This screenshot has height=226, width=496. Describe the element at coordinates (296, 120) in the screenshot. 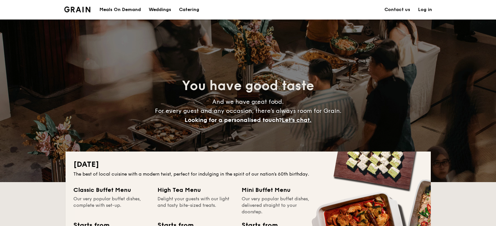

I see `span: Let's chat.` at that location.